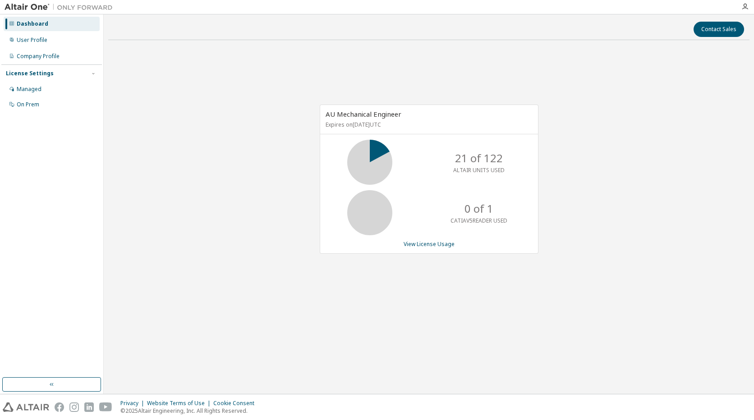 The height and width of the screenshot is (420, 754). Describe the element at coordinates (479, 158) in the screenshot. I see `p: 21 of 122` at that location.